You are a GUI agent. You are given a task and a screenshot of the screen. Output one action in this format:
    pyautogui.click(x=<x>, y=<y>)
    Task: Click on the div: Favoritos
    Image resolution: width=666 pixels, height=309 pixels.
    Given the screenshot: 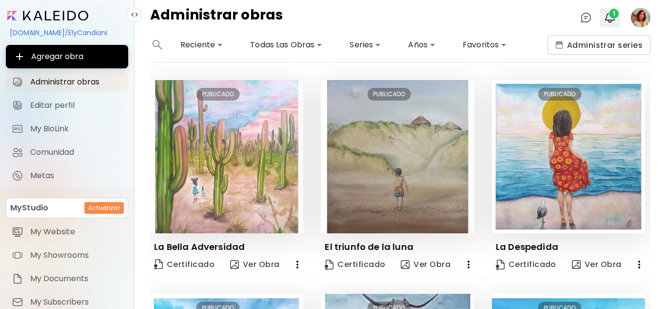 What is the action you would take?
    pyautogui.click(x=485, y=45)
    